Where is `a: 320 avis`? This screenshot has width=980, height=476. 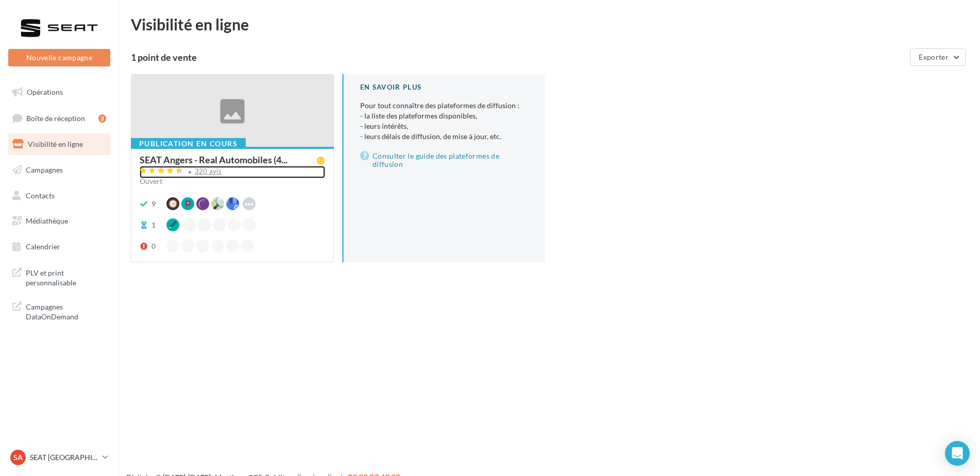
a: 320 avis is located at coordinates (233, 172).